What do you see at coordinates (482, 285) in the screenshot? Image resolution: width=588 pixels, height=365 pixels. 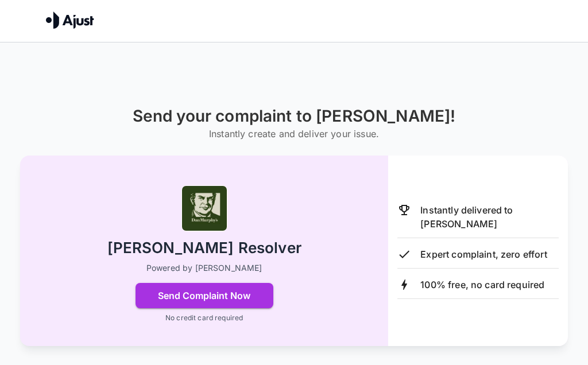 I see `p: 100% free, no card required` at bounding box center [482, 285].